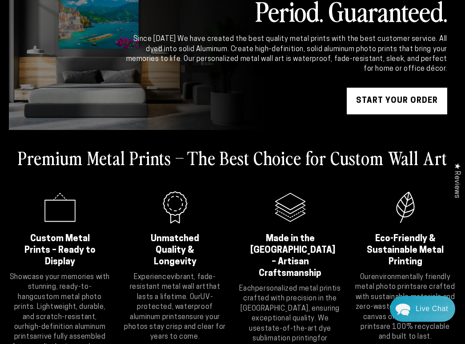 This screenshot has height=344, width=465. Describe the element at coordinates (173, 282) in the screenshot. I see `strong: vibrant, fade-resistant metal wall art` at that location.